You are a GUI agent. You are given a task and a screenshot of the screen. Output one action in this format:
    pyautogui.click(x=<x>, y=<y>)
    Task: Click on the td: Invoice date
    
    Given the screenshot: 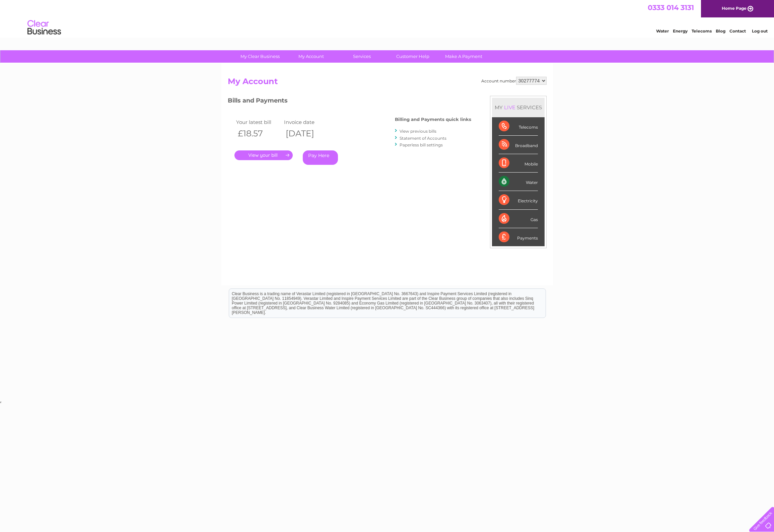 What is the action you would take?
    pyautogui.click(x=306, y=122)
    